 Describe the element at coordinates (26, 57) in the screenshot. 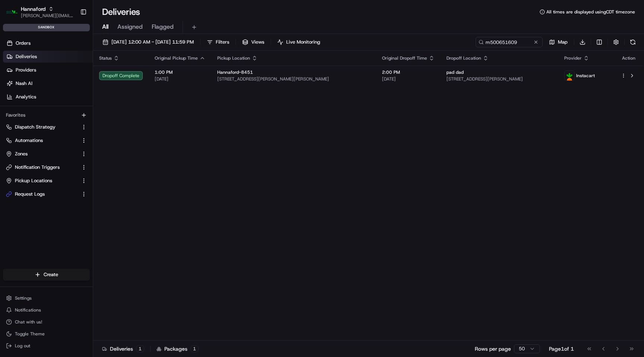

I see `span: Deliveries` at that location.